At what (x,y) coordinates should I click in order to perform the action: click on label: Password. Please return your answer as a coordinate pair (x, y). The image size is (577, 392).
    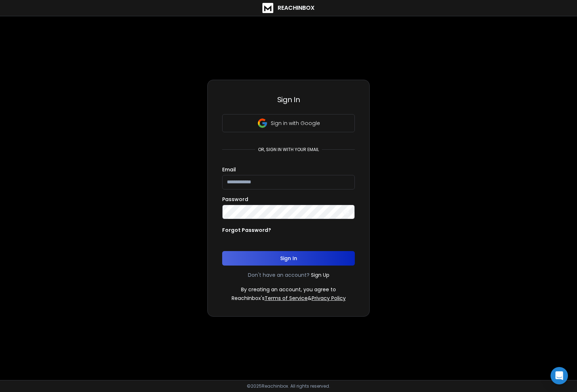
    Looking at the image, I should click on (235, 199).